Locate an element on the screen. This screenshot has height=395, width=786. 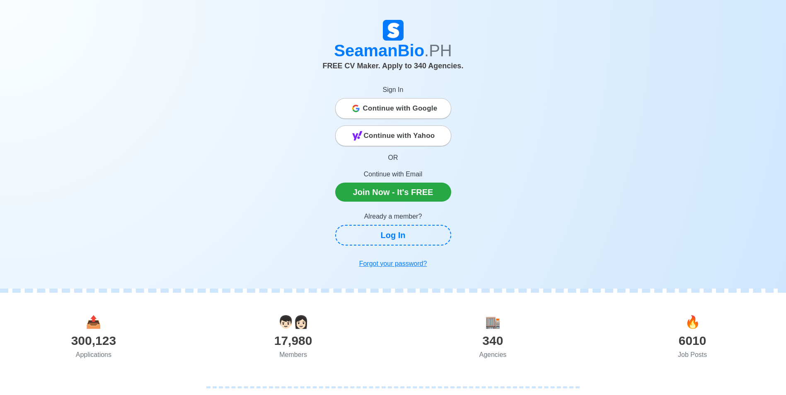
p: Sign In is located at coordinates (393, 90).